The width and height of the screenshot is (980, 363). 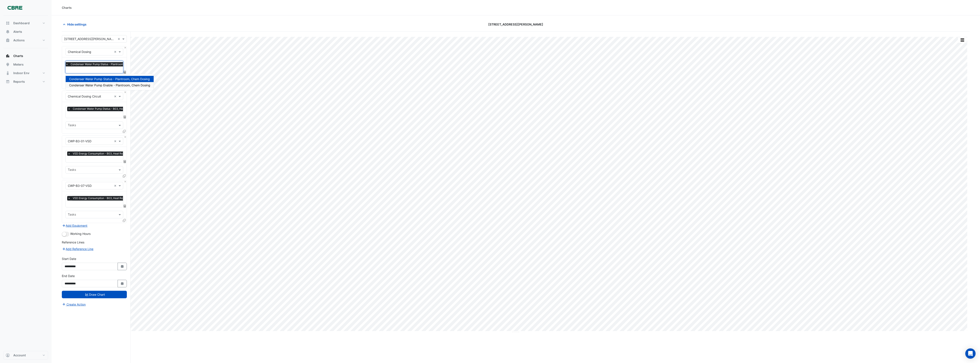 What do you see at coordinates (8, 40) in the screenshot?
I see `app-icon: Actions` at bounding box center [8, 40].